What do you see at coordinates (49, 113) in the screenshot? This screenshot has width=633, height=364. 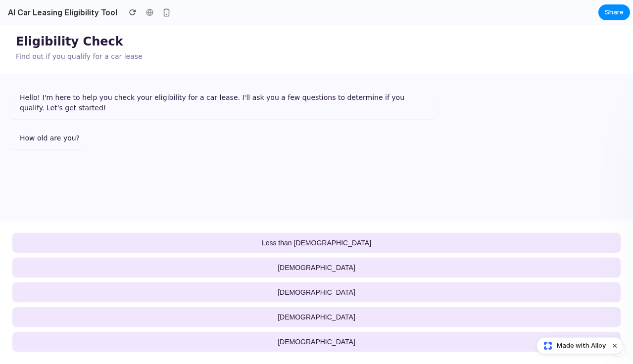 I see `div: How old are you?` at bounding box center [49, 113].